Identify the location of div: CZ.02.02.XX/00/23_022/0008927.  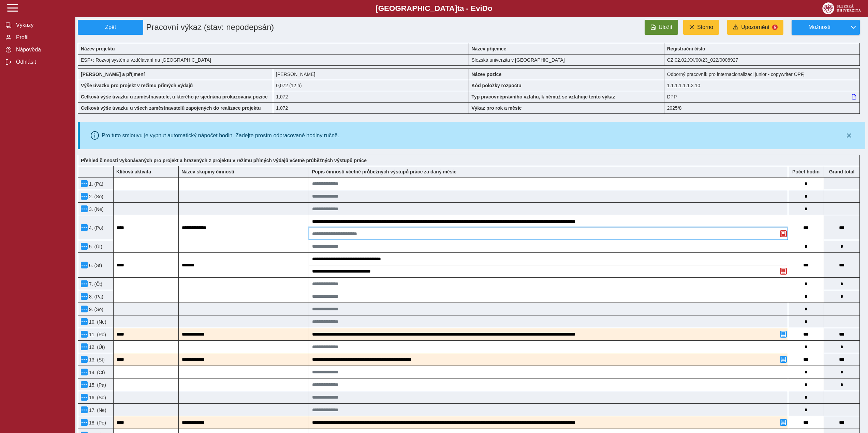
(762, 60).